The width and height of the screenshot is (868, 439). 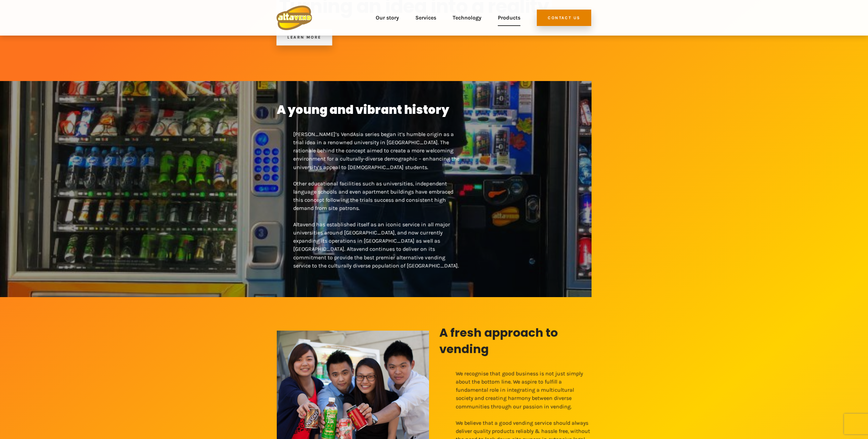 I want to click on a: Technology, so click(x=466, y=18).